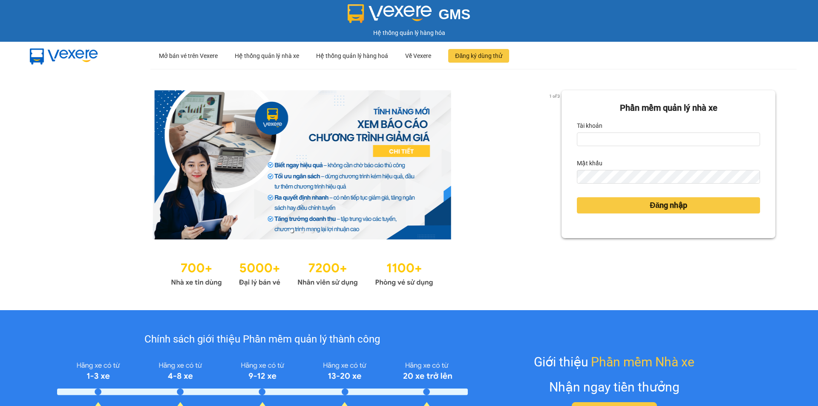 The width and height of the screenshot is (818, 406). I want to click on label: Mật khẩu, so click(590, 163).